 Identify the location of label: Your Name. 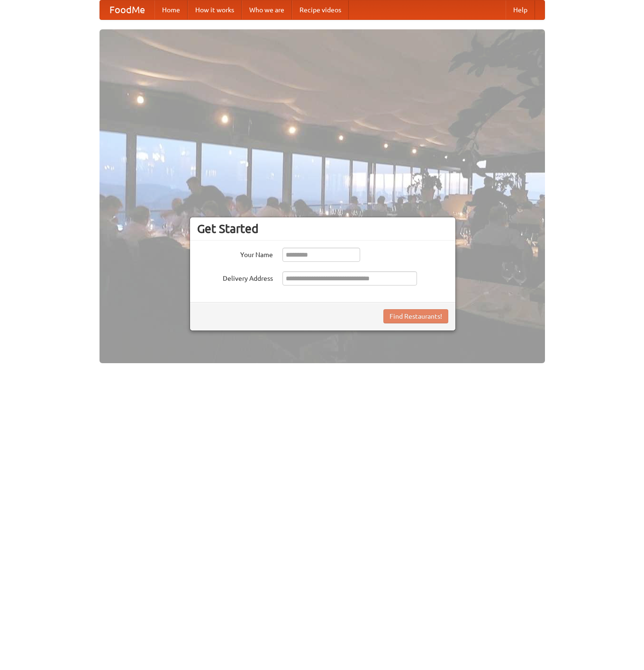
(235, 253).